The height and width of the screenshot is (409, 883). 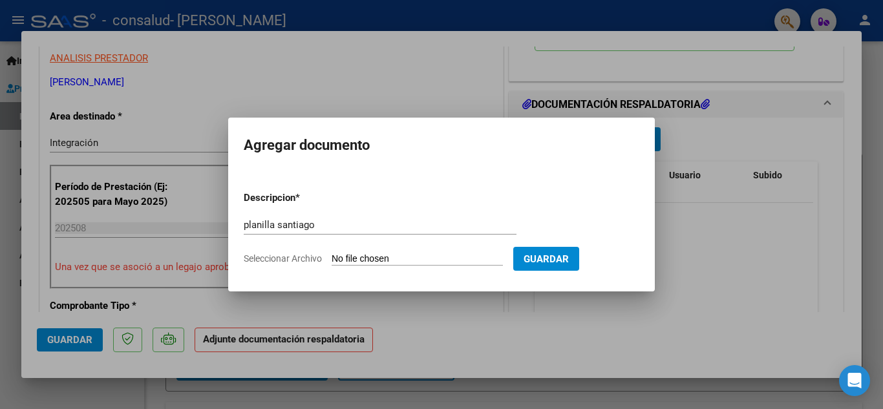 What do you see at coordinates (854, 381) in the screenshot?
I see `div: Open Intercom Messenger` at bounding box center [854, 381].